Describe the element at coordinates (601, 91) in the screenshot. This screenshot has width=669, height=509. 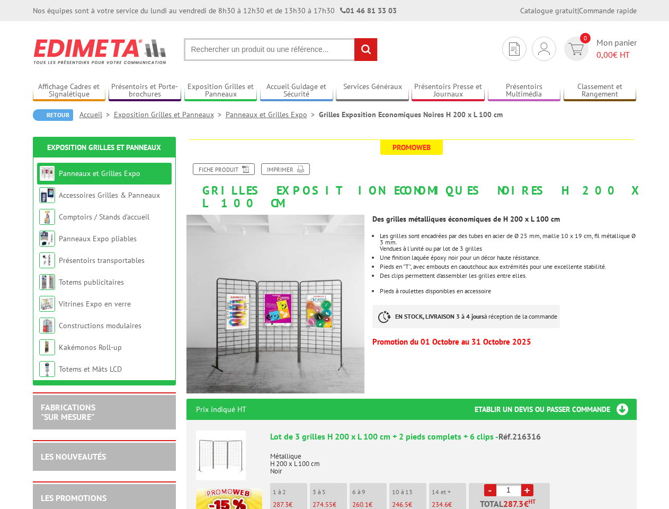
I see `a: Classement et Rangement` at that location.